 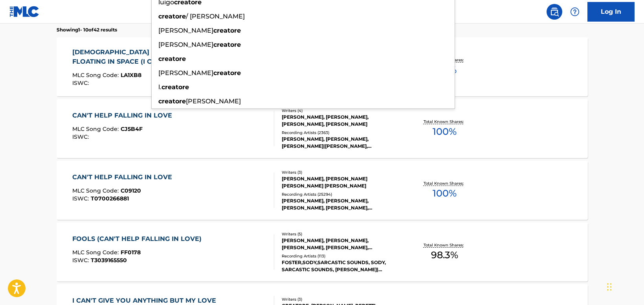 What do you see at coordinates (554, 12) in the screenshot?
I see `a: Public Search` at bounding box center [554, 12].